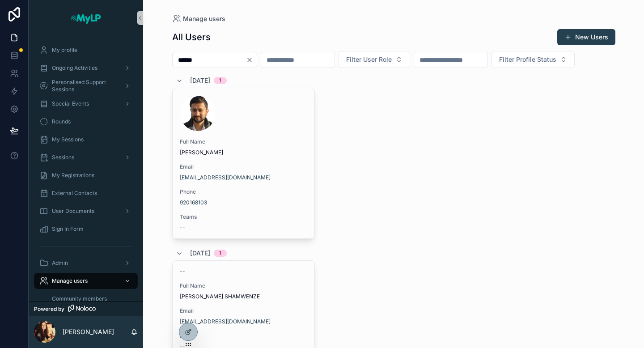 The width and height of the screenshot is (644, 348). What do you see at coordinates (85, 86) in the screenshot?
I see `span: Personalised Support Sessions` at bounding box center [85, 86].